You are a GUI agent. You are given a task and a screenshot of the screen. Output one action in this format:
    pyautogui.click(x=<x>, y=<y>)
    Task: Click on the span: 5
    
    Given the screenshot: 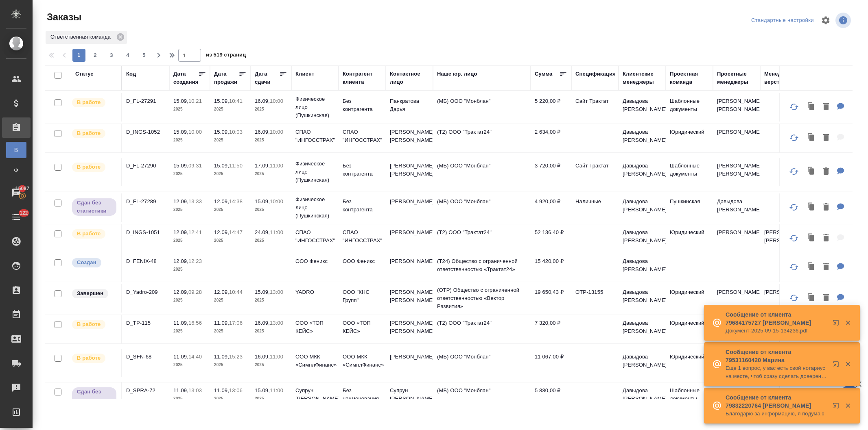 What is the action you would take?
    pyautogui.click(x=144, y=56)
    